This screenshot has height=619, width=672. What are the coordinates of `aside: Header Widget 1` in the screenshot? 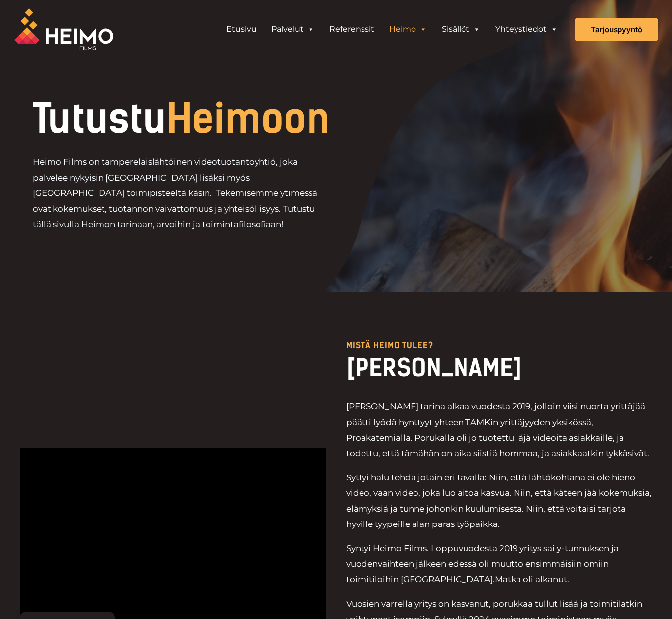 It's located at (392, 29).